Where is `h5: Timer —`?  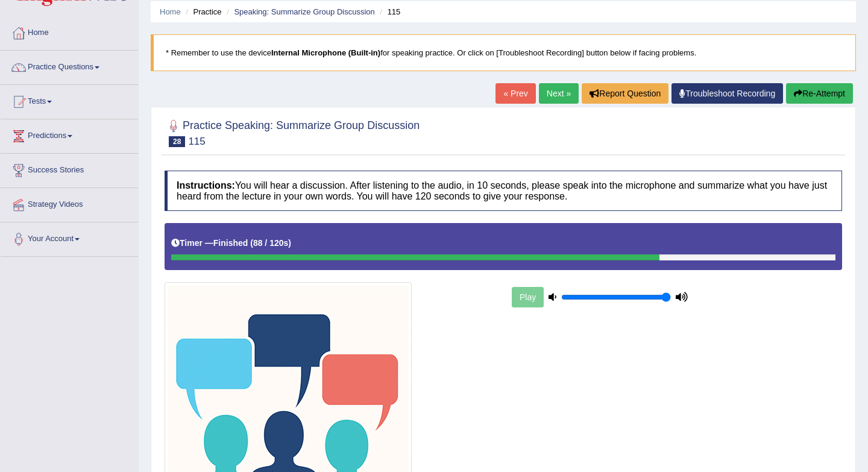 h5: Timer — is located at coordinates (231, 243).